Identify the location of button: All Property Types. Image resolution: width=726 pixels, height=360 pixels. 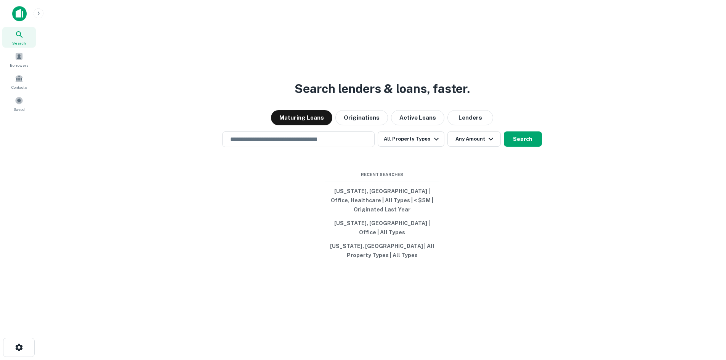
(411, 139).